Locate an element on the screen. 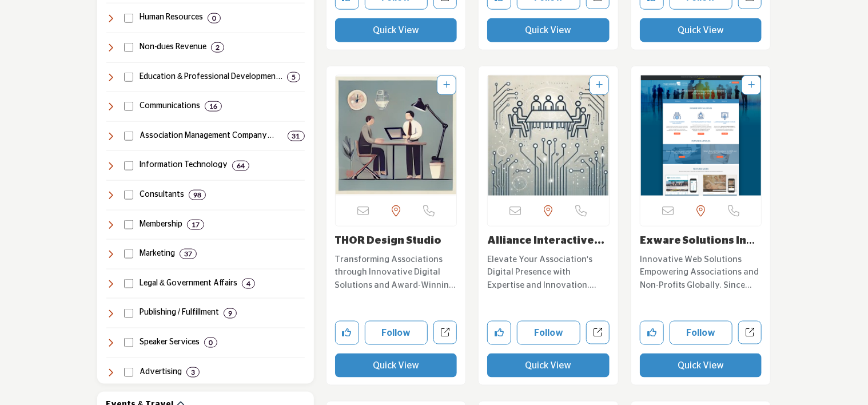 This screenshot has width=868, height=405. div: 16 Results For Communications is located at coordinates (213, 106).